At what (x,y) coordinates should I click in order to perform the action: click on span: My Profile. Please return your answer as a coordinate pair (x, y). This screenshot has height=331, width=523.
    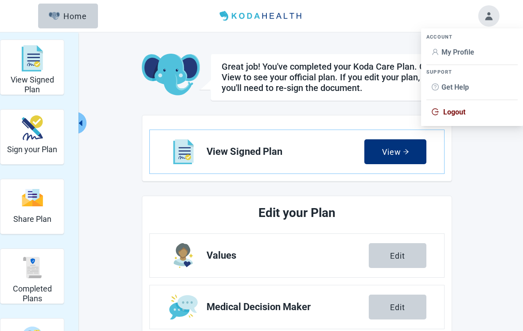
    Looking at the image, I should click on (458, 52).